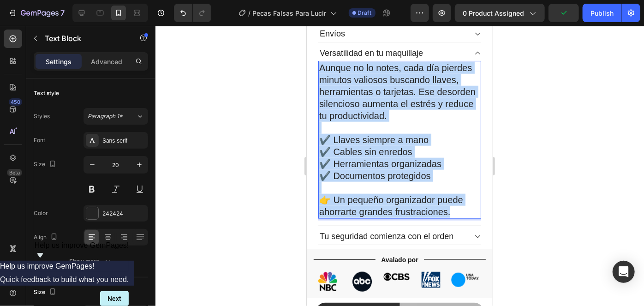 Image resolution: width=644 pixels, height=306 pixels. What do you see at coordinates (116, 116) in the screenshot?
I see `button: Paragraph 1*` at bounding box center [116, 116].